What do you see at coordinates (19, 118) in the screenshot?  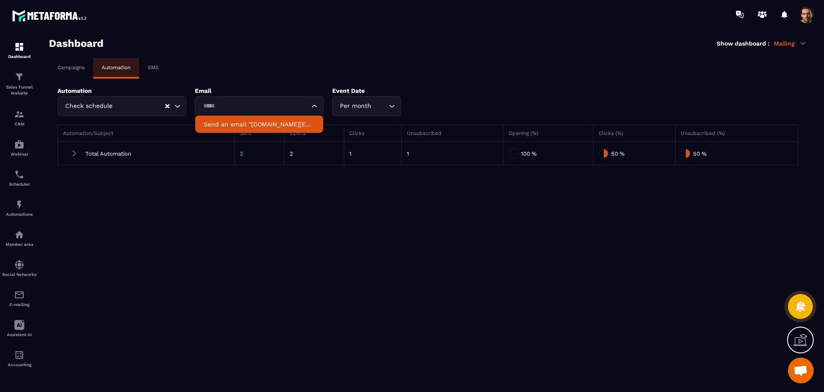 I see `a: formationformationCRM` at bounding box center [19, 118].